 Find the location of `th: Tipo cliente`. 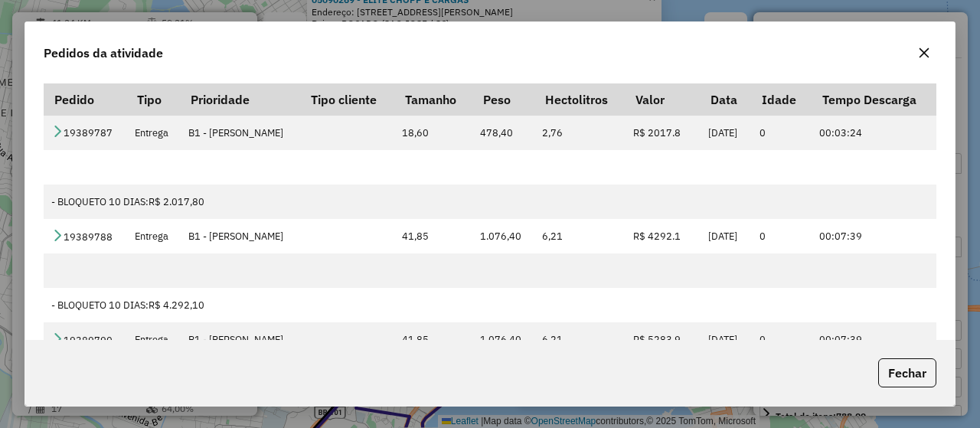

th: Tipo cliente is located at coordinates (347, 99).